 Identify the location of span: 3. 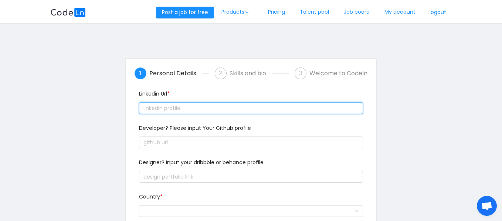
(300, 73).